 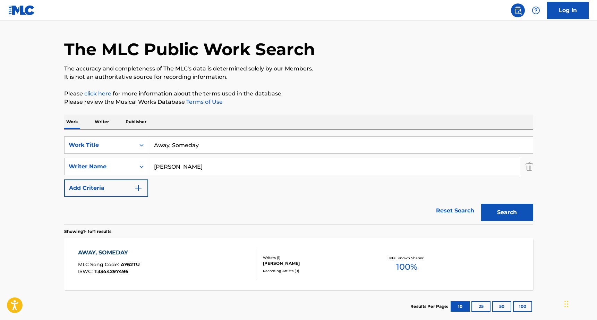 What do you see at coordinates (536, 10) in the screenshot?
I see `img: help` at bounding box center [536, 10].